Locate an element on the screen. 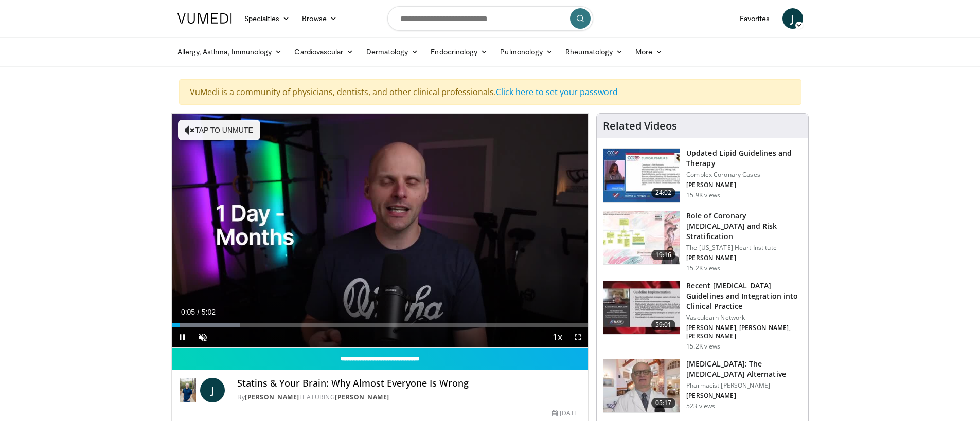  img: 77f671eb-9394-4acc-bc78-a9f077f94e00.150x105_q85_crop-smart_upscale.jpg is located at coordinates (642, 175).